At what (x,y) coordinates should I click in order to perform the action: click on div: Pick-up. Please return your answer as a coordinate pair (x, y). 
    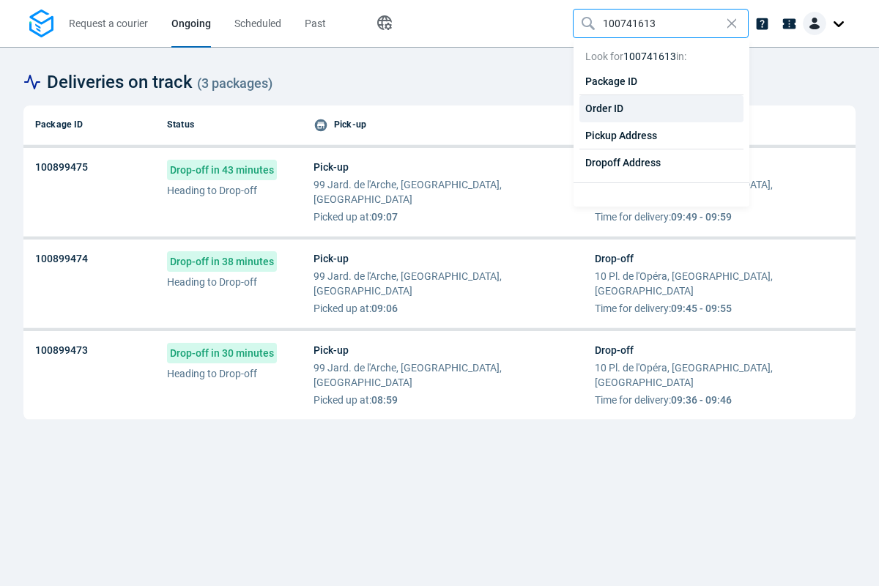
    Looking at the image, I should click on (442, 124).